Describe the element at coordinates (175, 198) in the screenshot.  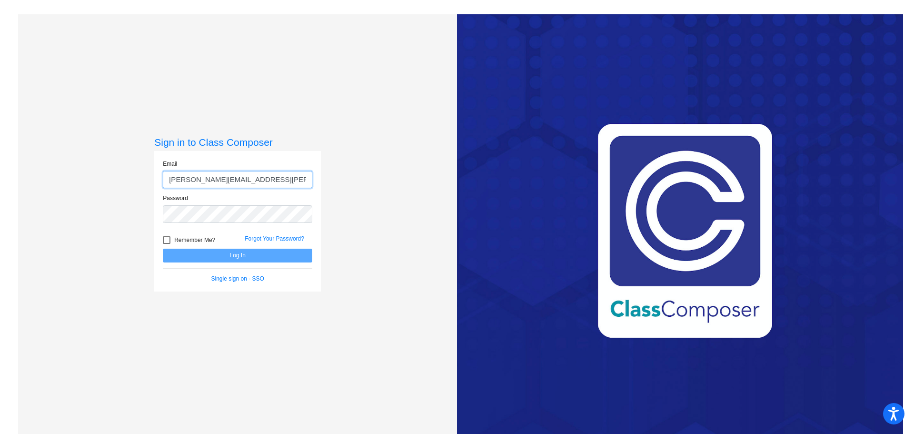
I see `label: Password` at that location.